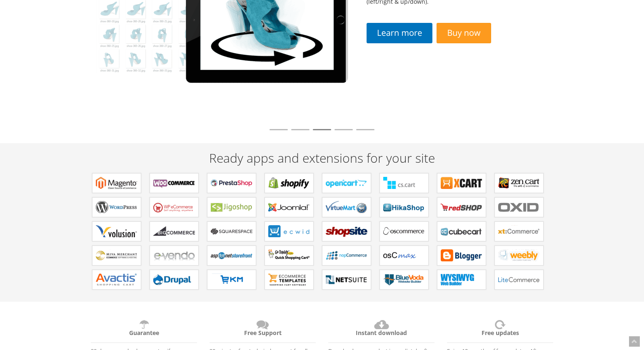 The image size is (644, 350). What do you see at coordinates (174, 208) in the screenshot?
I see `b: Plugins for WP e-Commerce` at bounding box center [174, 208].